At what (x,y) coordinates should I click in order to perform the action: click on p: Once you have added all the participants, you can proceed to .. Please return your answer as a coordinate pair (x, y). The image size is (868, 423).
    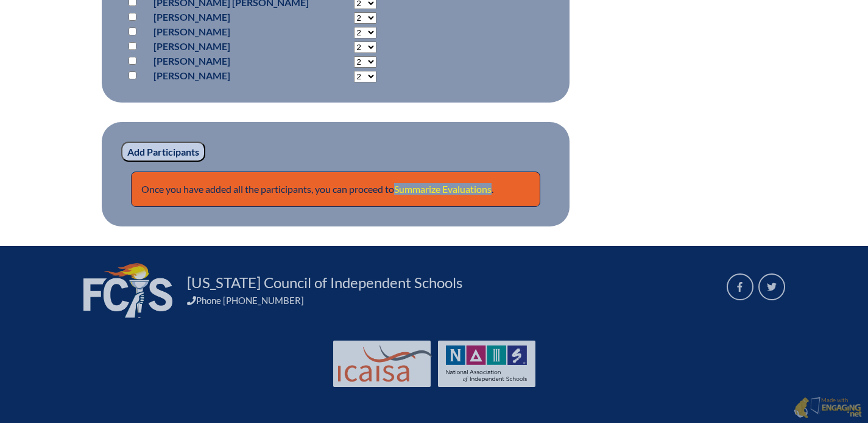
    Looking at the image, I should click on (336, 189).